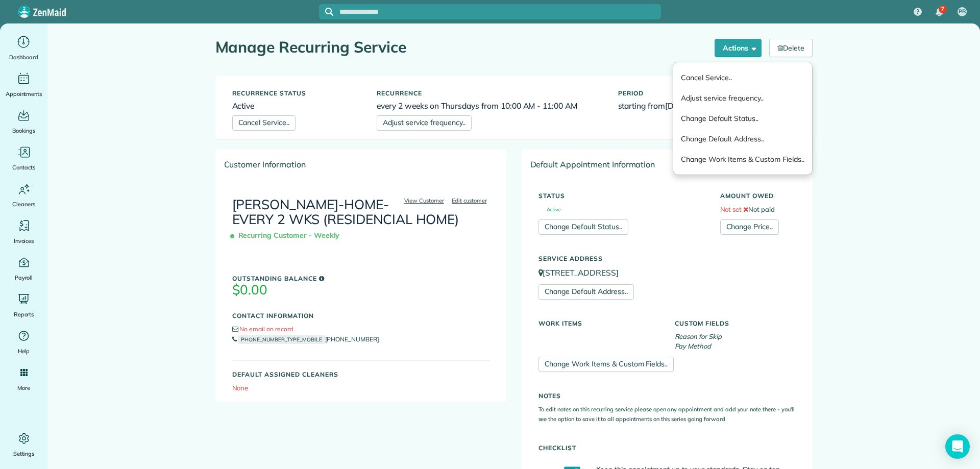 The image size is (980, 469). What do you see at coordinates (23, 158) in the screenshot?
I see `a: Contacts` at bounding box center [23, 158].